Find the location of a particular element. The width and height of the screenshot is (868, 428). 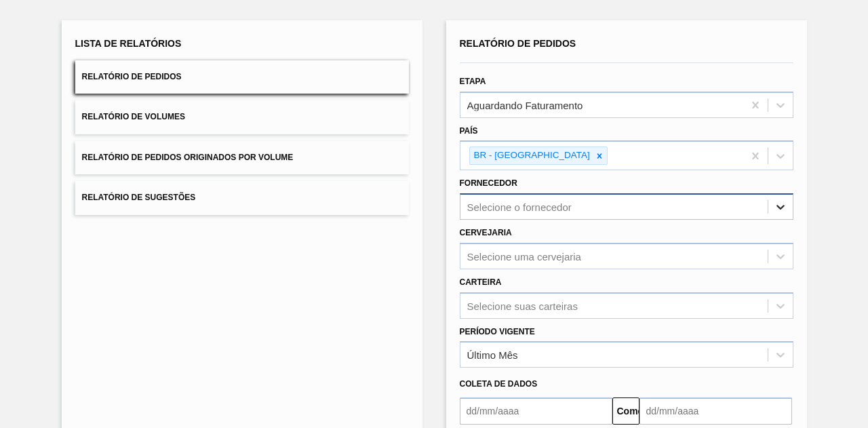

font: País is located at coordinates (468, 131).